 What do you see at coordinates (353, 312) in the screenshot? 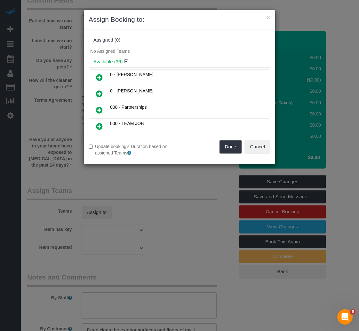
I see `span: 5` at bounding box center [353, 312].